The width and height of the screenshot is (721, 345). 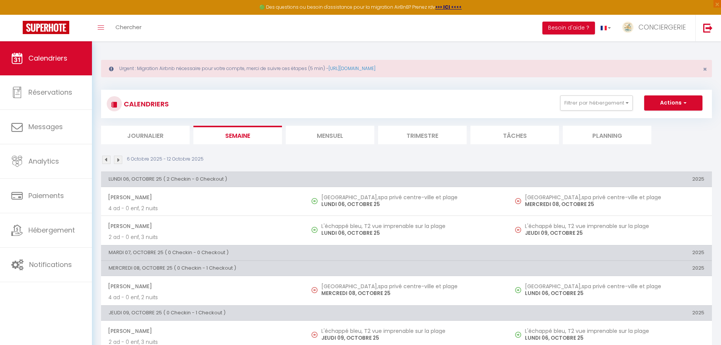 I want to click on img: Super Booking, so click(x=46, y=27).